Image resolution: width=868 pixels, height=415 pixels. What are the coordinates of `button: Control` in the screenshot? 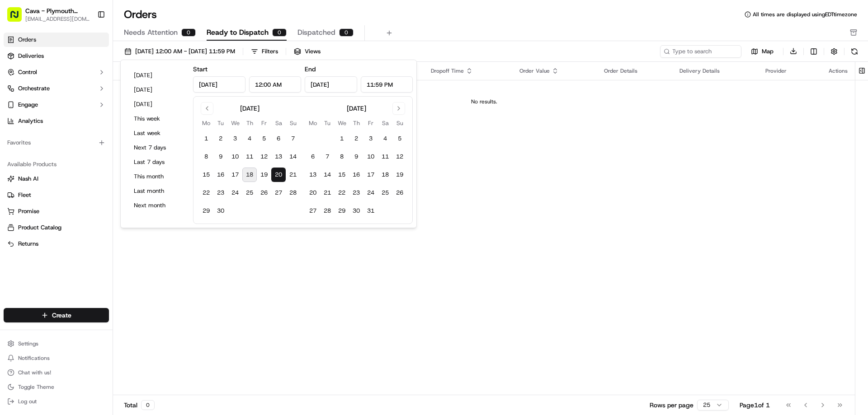 It's located at (56, 72).